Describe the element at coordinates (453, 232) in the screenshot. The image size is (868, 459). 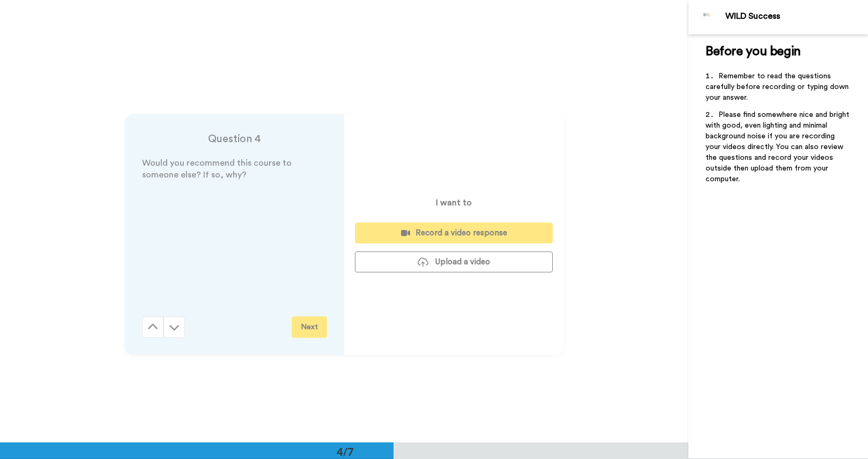
I see `button: Record a video response` at that location.